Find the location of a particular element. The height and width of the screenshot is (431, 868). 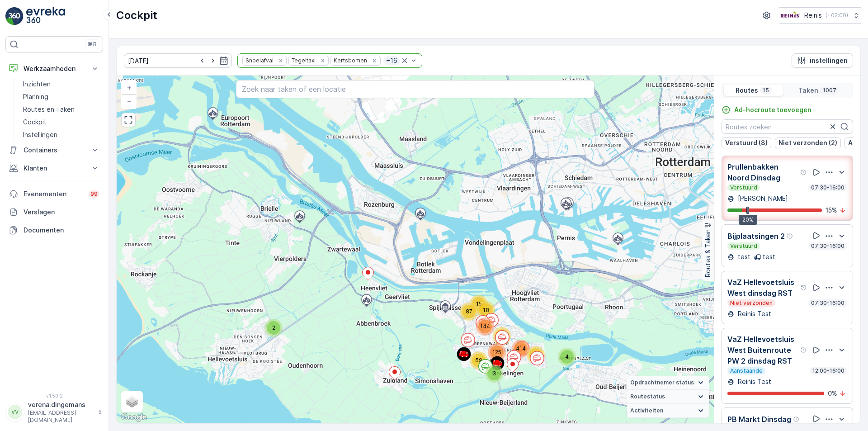

div: 18 is located at coordinates (486, 310).